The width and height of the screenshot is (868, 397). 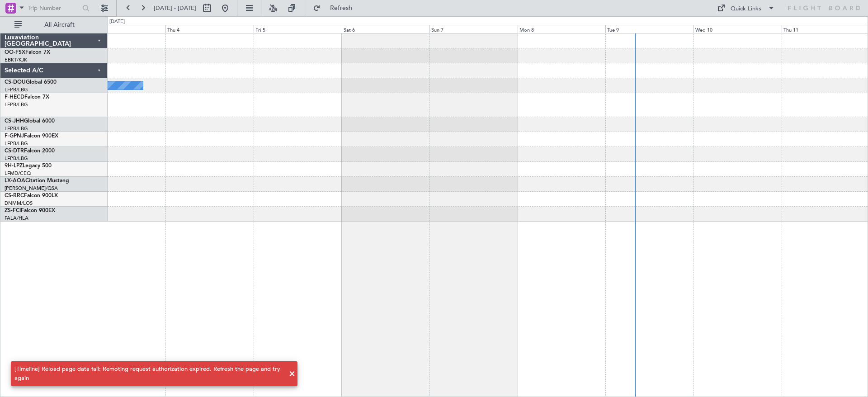 I want to click on div: Quick Links, so click(x=746, y=9).